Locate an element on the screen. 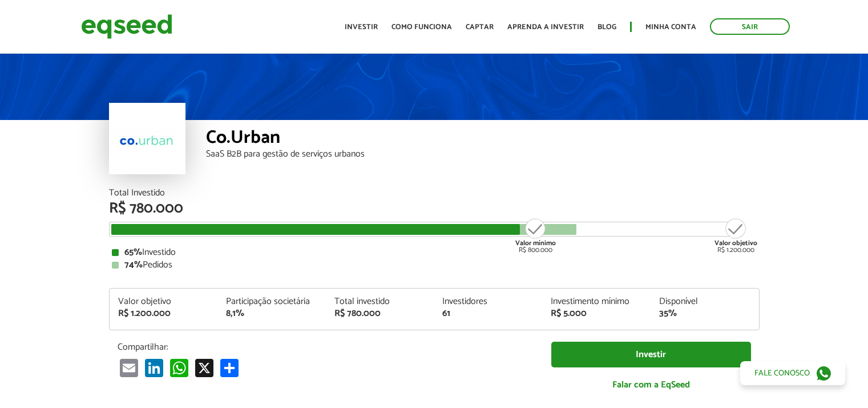 This screenshot has height=408, width=868. a: Minha conta is located at coordinates (671, 27).